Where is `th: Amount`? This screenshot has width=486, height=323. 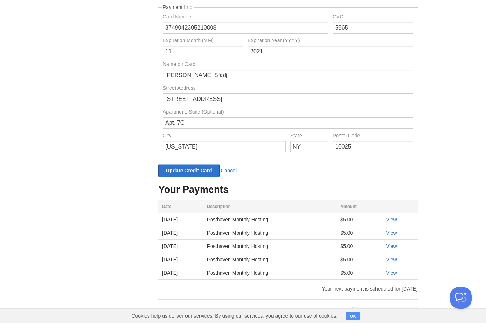 th: Amount is located at coordinates (360, 207).